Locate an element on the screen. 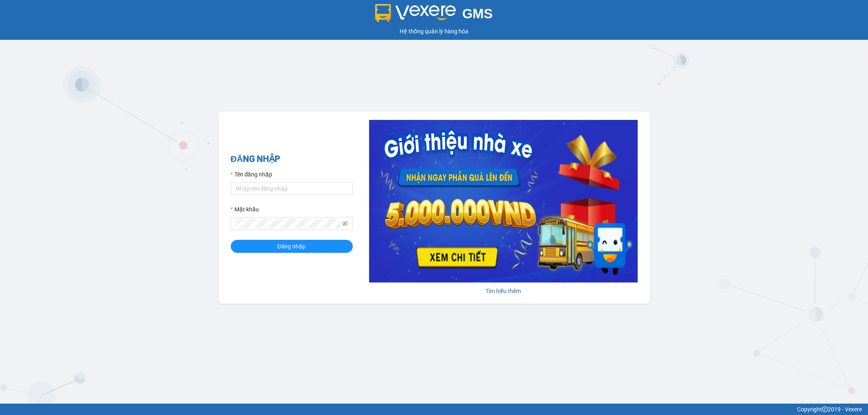  img: logo 2 is located at coordinates (415, 13).